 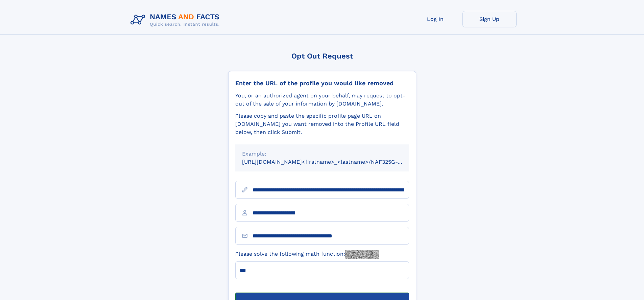 I want to click on div: Opt Out Request, so click(x=322, y=56).